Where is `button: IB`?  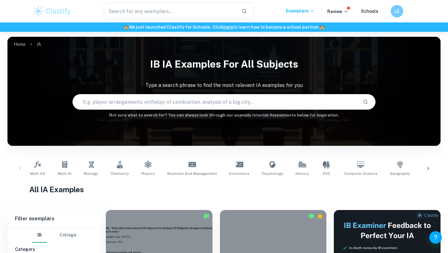 button: IB is located at coordinates (39, 235).